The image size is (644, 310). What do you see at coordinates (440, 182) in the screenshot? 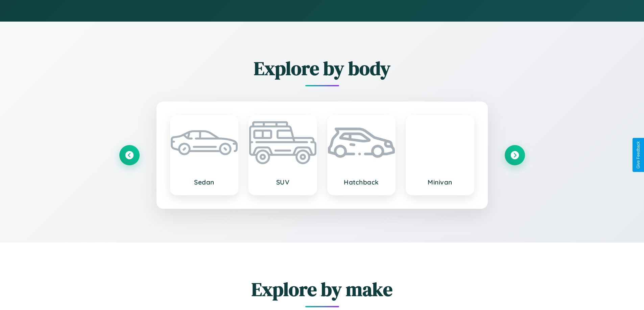
I see `h3: Minivan` at bounding box center [440, 182].